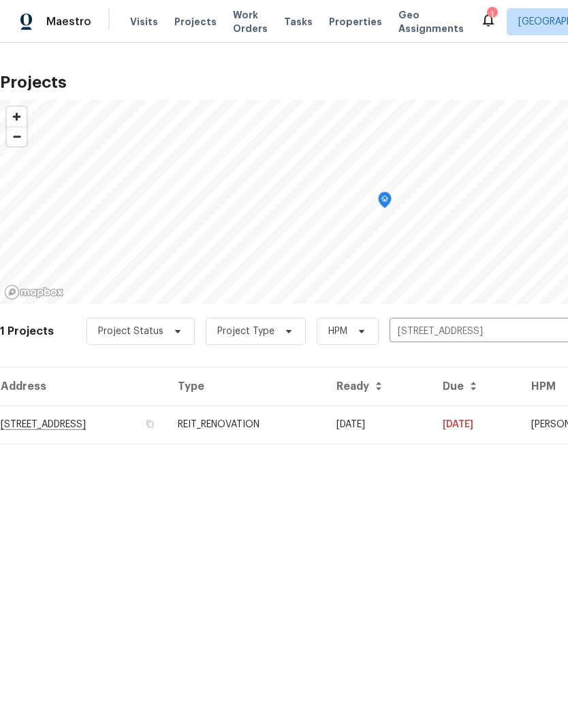 Image resolution: width=568 pixels, height=728 pixels. Describe the element at coordinates (246, 425) in the screenshot. I see `td: REIT_RENOVATION` at that location.